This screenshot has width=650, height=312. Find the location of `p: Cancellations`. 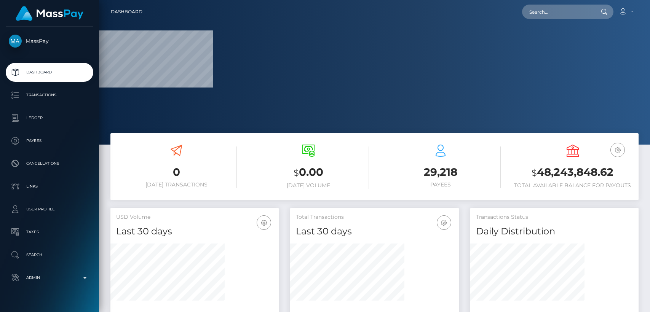

p: Cancellations is located at coordinates (50, 164).